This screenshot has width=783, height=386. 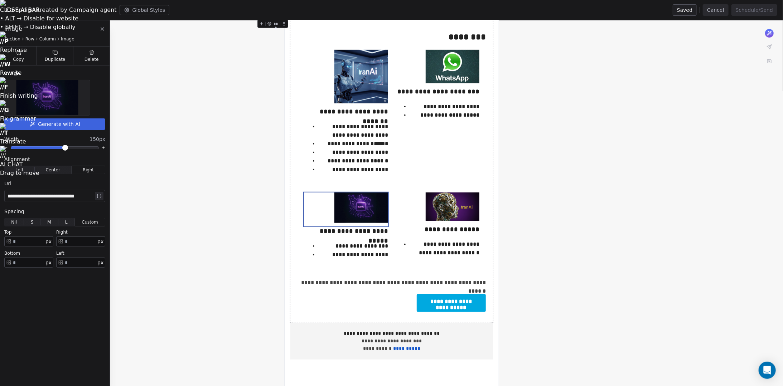 What do you see at coordinates (14, 222) in the screenshot?
I see `span: Nil` at bounding box center [14, 222].